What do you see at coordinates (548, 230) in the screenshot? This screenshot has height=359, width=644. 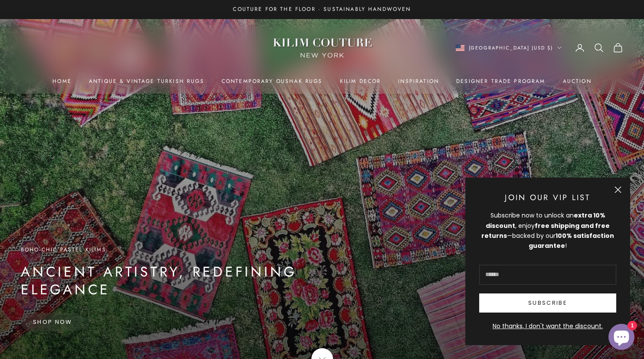 I see `div: Subscribe now to unlock an , enjoy —backed by our !` at bounding box center [548, 230].